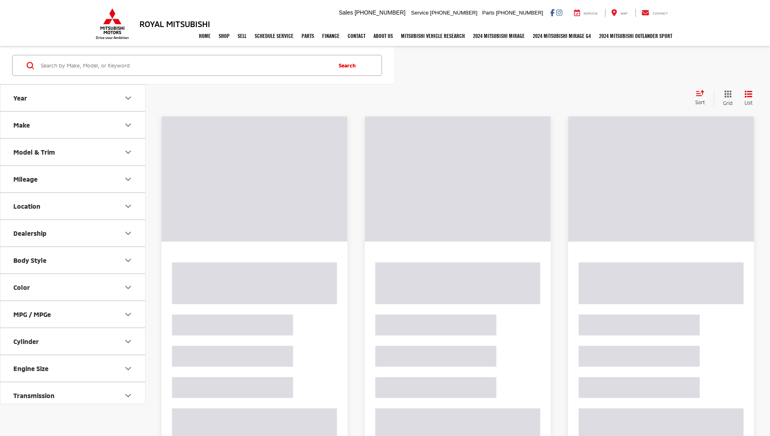 The width and height of the screenshot is (770, 436). What do you see at coordinates (488, 13) in the screenshot?
I see `span: Parts` at bounding box center [488, 13].